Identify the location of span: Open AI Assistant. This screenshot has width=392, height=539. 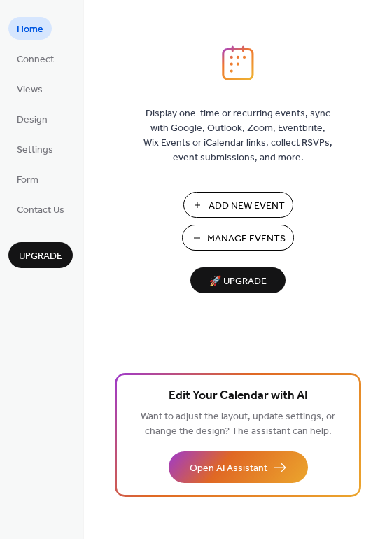
(228, 468).